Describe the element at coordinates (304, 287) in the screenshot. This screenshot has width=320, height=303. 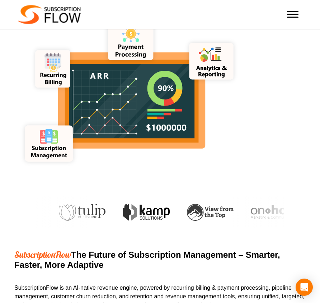
I see `div: Open Intercom Messenger` at that location.